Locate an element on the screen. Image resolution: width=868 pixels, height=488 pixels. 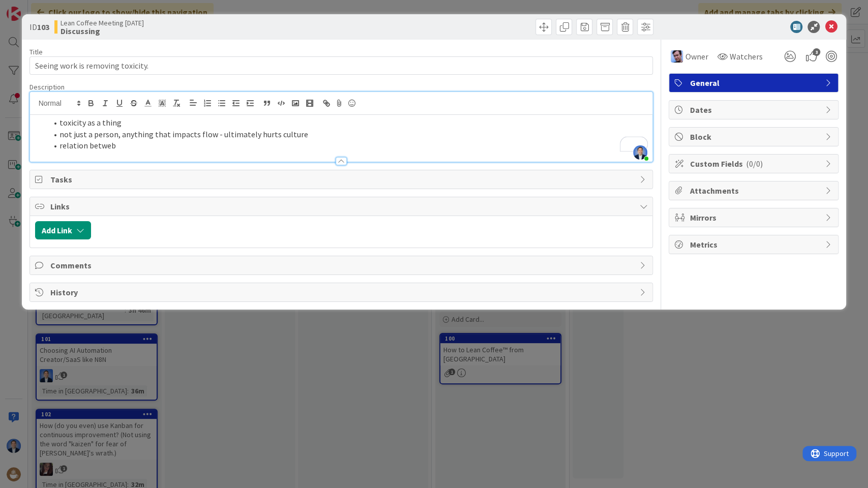
span: Description is located at coordinates (46, 87).